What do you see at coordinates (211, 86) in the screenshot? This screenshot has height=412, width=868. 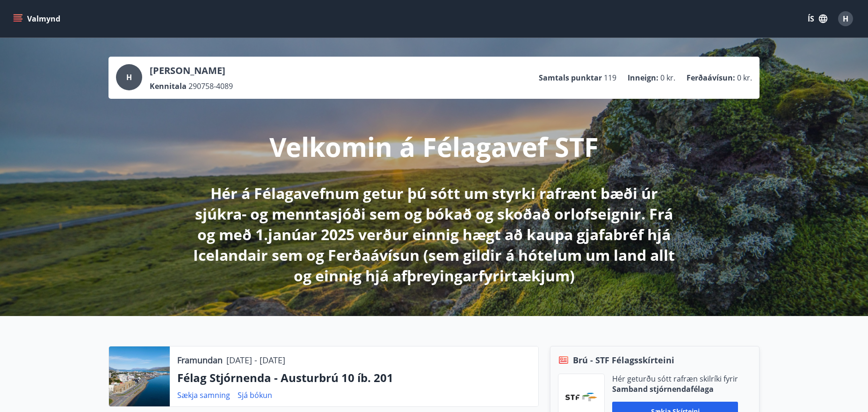 I see `span: 290758-4089` at bounding box center [211, 86].